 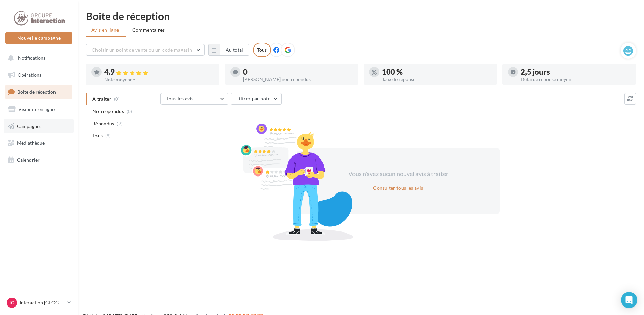 What do you see at coordinates (39, 143) in the screenshot?
I see `a: Médiathèque` at bounding box center [39, 143].